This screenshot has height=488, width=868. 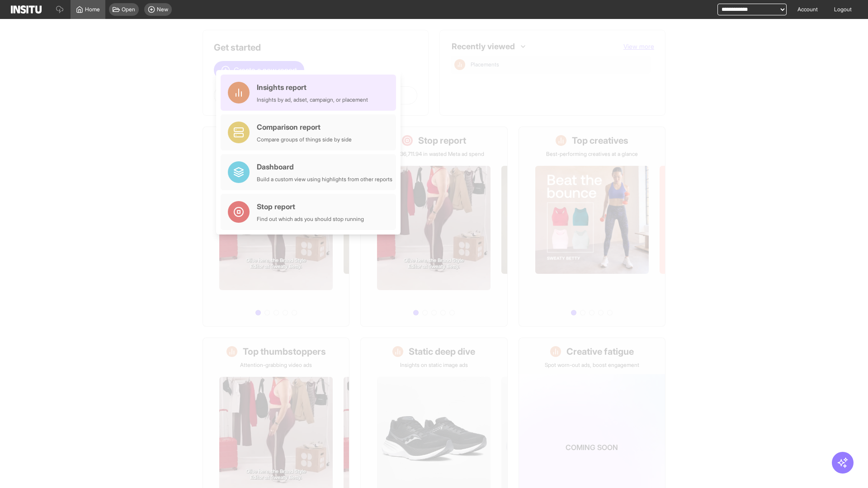 What do you see at coordinates (312, 100) in the screenshot?
I see `div: Insights by ad, adset, campaign, or placement` at bounding box center [312, 100].